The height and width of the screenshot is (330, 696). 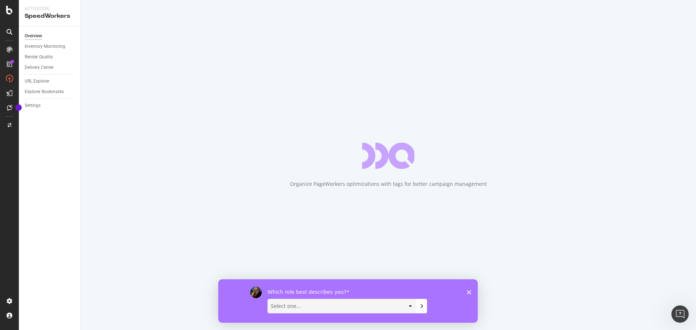 I want to click on div: Render Quality, so click(x=39, y=57).